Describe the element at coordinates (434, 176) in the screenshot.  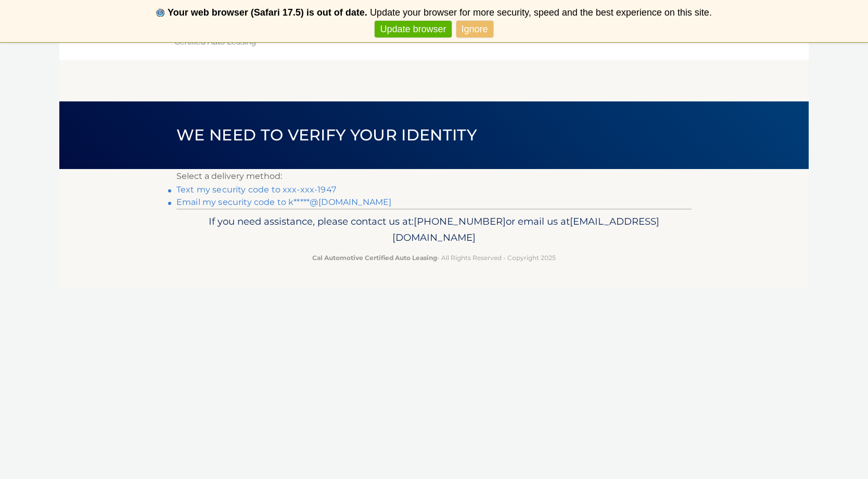
I see `p: Select a delivery method:` at that location.